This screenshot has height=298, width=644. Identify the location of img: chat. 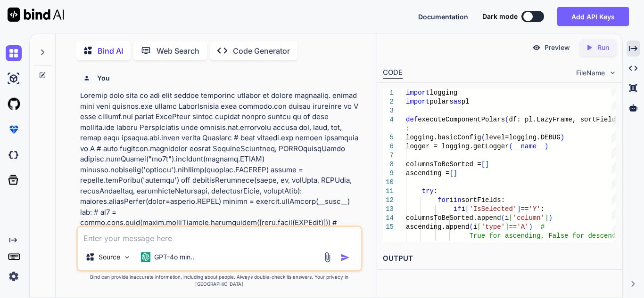
(14, 53).